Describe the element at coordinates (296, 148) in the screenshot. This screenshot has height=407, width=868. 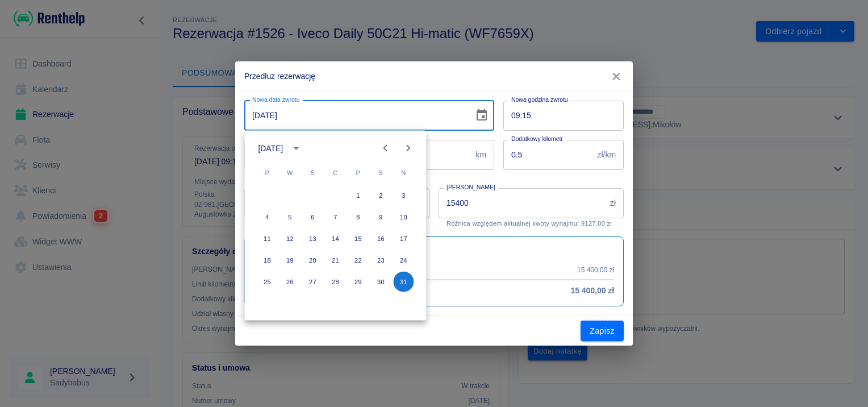
I see `button: calendar view is open, switch to year view` at that location.